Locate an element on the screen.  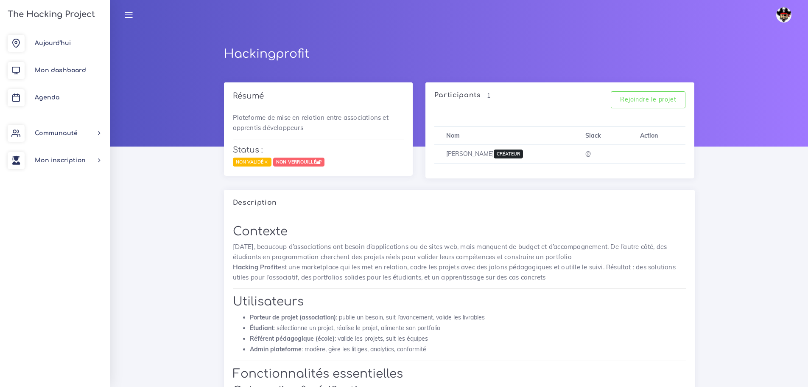
span: Communauté is located at coordinates (56, 133).